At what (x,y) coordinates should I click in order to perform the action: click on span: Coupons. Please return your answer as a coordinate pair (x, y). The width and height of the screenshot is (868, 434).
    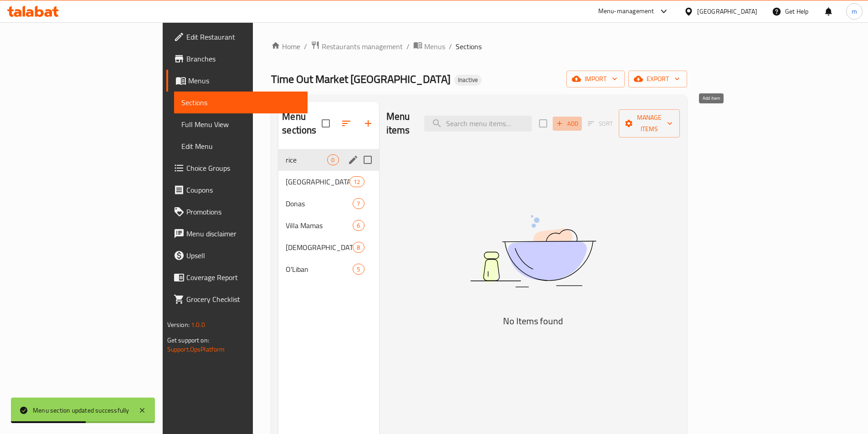
    Looking at the image, I should click on (244, 190).